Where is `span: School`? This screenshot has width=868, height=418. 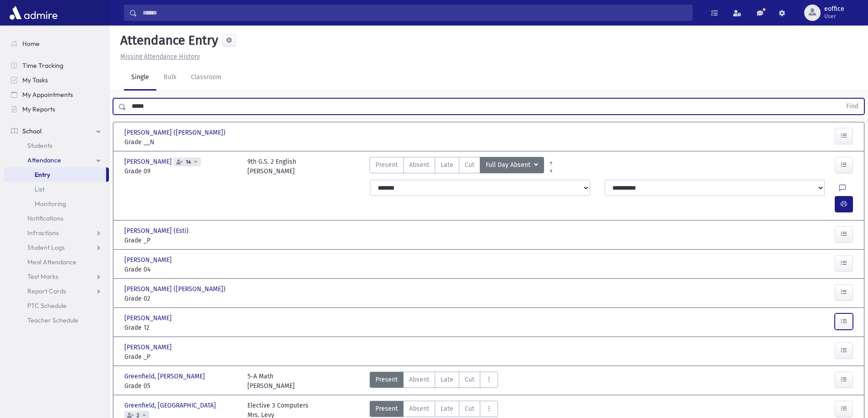
span: School is located at coordinates (32, 131).